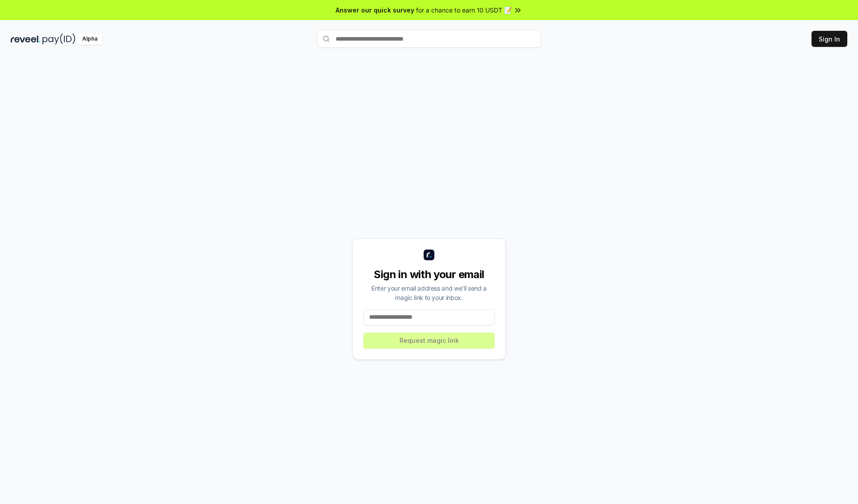 The image size is (858, 504). What do you see at coordinates (90, 39) in the screenshot?
I see `div: Alpha` at bounding box center [90, 39].